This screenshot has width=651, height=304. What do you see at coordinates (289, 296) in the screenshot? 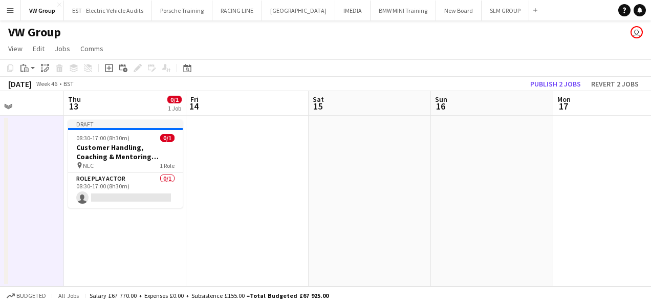
I see `span: Total Budgeted £67 925.00` at bounding box center [289, 296].